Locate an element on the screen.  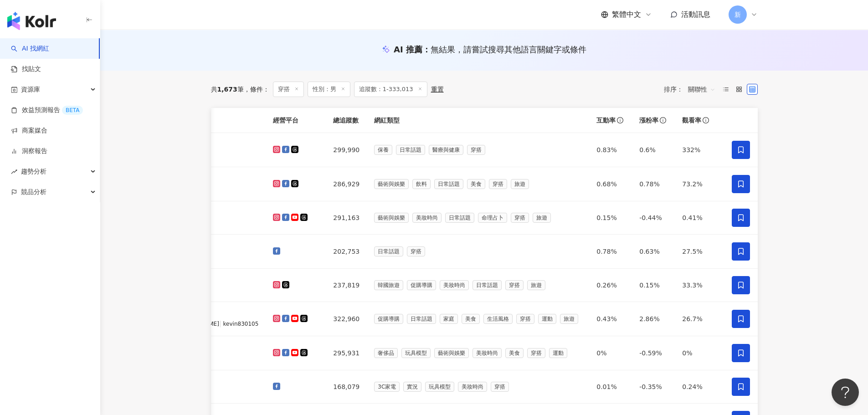
span: 追蹤數：1-333,013 is located at coordinates (390, 90).